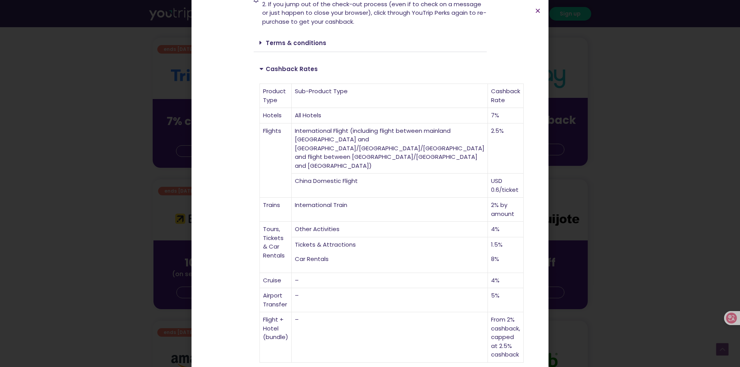 This screenshot has width=740, height=367. Describe the element at coordinates (276, 337) in the screenshot. I see `td: Flight + Hotel (bundle)` at that location.